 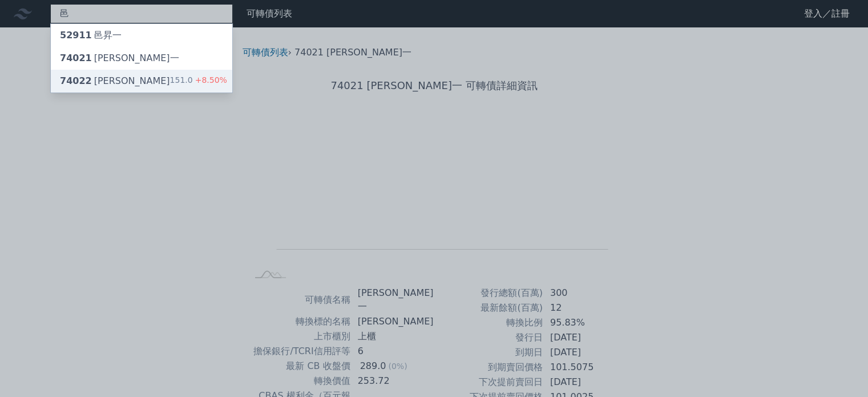 I want to click on div: 聊天小工具, so click(x=839, y=370).